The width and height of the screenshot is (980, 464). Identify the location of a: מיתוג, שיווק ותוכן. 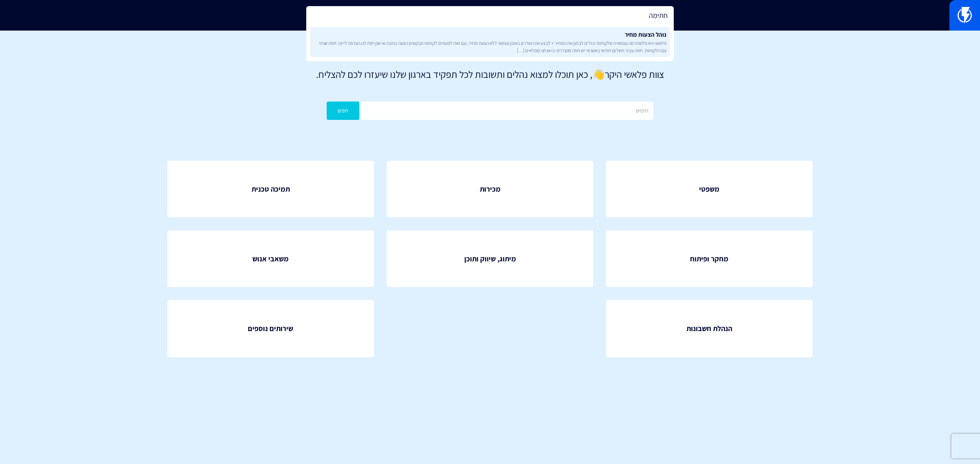
(490, 258).